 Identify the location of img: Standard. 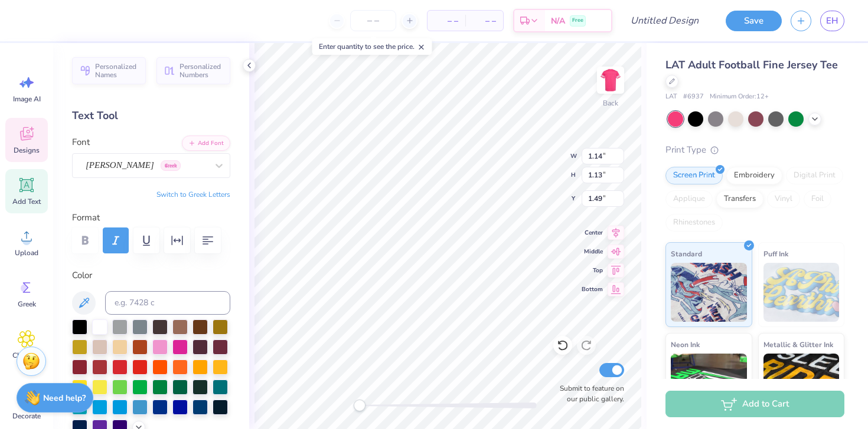
(708, 292).